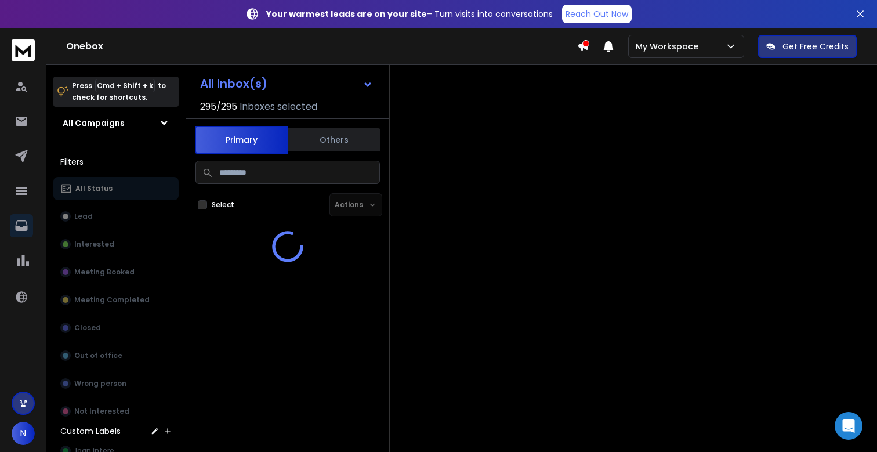 The height and width of the screenshot is (452, 877). What do you see at coordinates (816, 46) in the screenshot?
I see `p: Get Free Credits` at bounding box center [816, 46].